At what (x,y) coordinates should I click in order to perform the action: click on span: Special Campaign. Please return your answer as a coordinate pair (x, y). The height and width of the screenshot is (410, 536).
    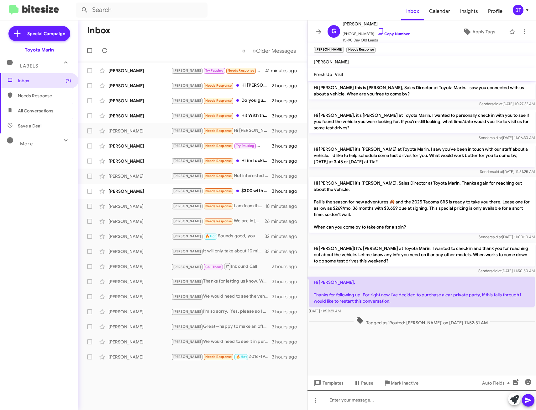
    Looking at the image, I should click on (46, 34).